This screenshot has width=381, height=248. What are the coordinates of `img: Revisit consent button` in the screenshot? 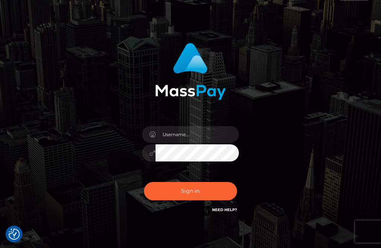 It's located at (14, 234).